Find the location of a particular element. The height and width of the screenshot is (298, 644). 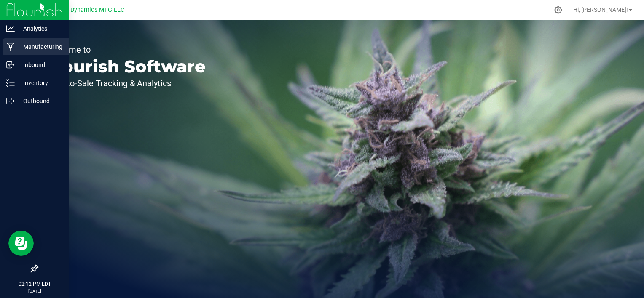

p: Outbound is located at coordinates (40, 101).